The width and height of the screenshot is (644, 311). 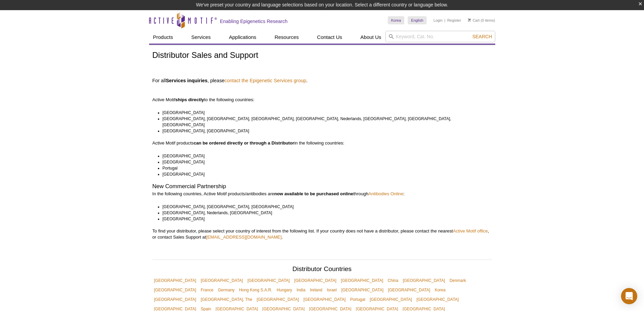 What do you see at coordinates (163, 37) in the screenshot?
I see `a: Products` at bounding box center [163, 37].